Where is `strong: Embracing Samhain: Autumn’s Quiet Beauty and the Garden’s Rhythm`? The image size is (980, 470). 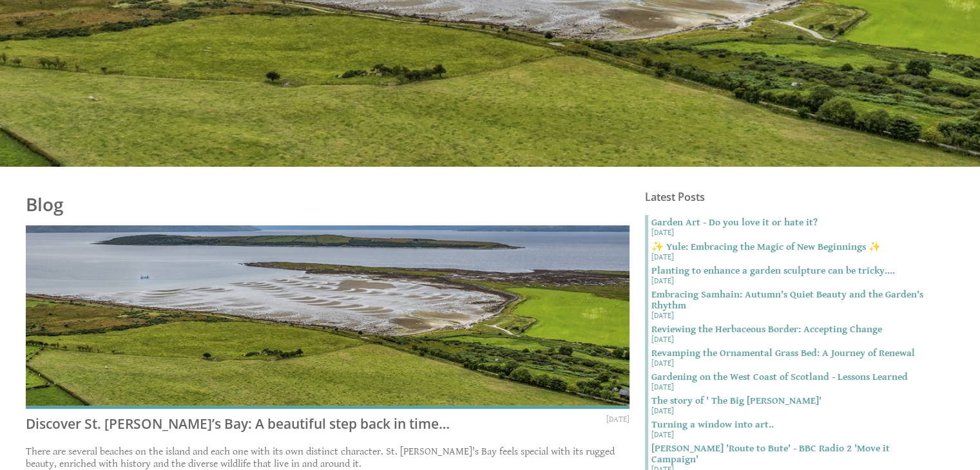
strong: Embracing Samhain: Autumn’s Quiet Beauty and the Garden’s Rhythm is located at coordinates (788, 300).